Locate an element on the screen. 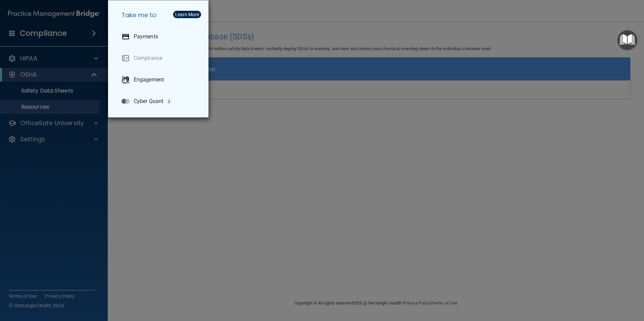 The width and height of the screenshot is (644, 321). a: Cyber Quant is located at coordinates (160, 101).